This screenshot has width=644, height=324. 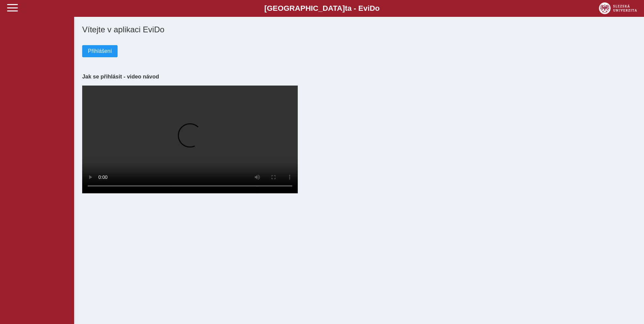 What do you see at coordinates (346, 8) in the screenshot?
I see `span: t` at bounding box center [346, 8].